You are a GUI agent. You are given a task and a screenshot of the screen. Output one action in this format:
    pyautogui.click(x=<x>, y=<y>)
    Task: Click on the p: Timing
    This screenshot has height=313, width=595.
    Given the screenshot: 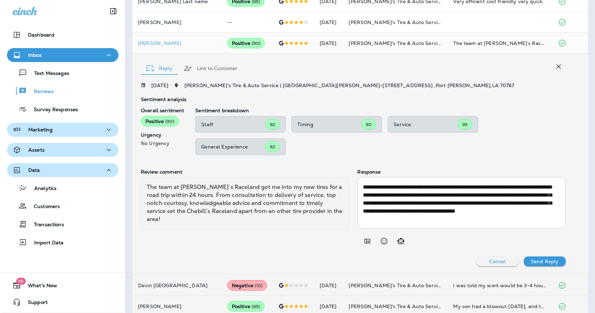 What is the action you would take?
    pyautogui.click(x=329, y=124)
    